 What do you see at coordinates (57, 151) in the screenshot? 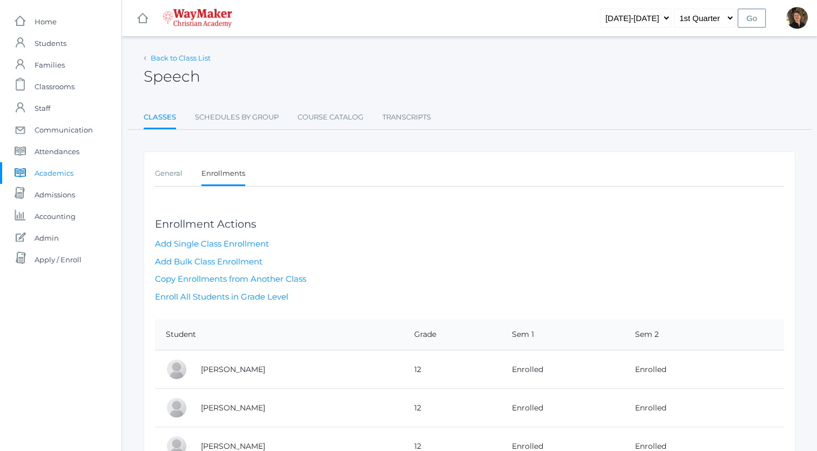
I see `span: Attendances` at bounding box center [57, 151].